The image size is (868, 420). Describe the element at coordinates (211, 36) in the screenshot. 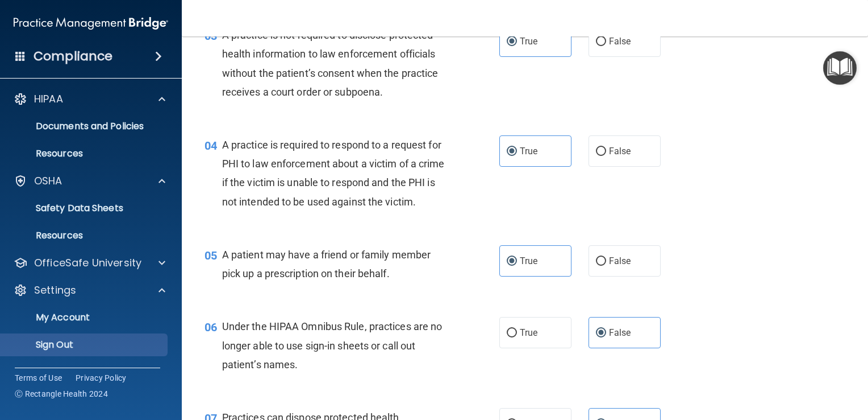

I see `span: 03` at that location.